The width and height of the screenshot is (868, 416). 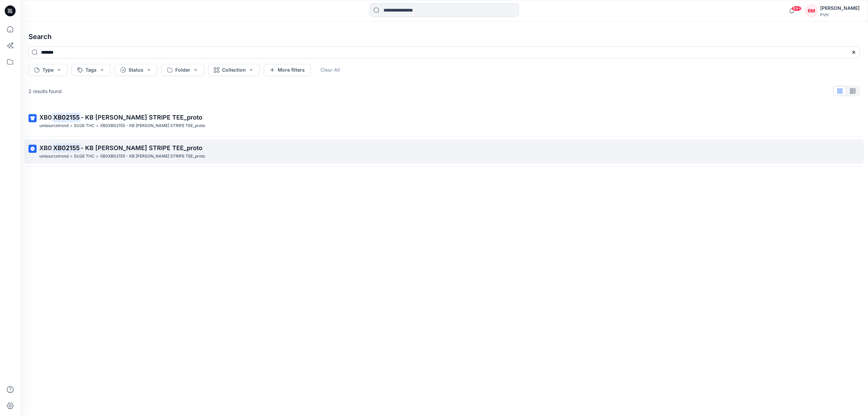 What do you see at coordinates (45, 91) in the screenshot?
I see `p: 2 results found` at bounding box center [45, 91].